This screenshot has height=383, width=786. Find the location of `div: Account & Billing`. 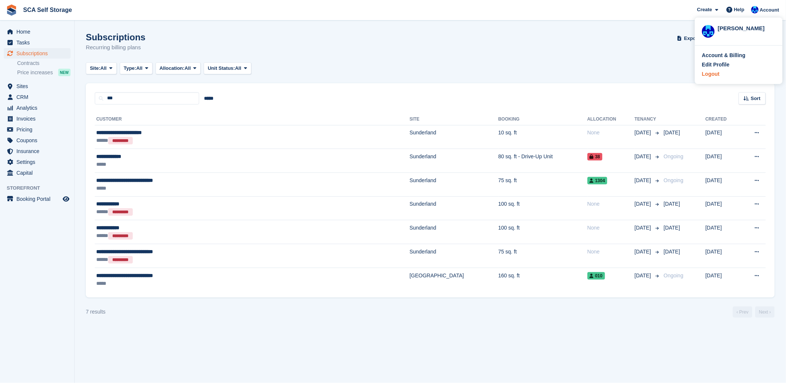

div: Account & Billing is located at coordinates (724, 55).